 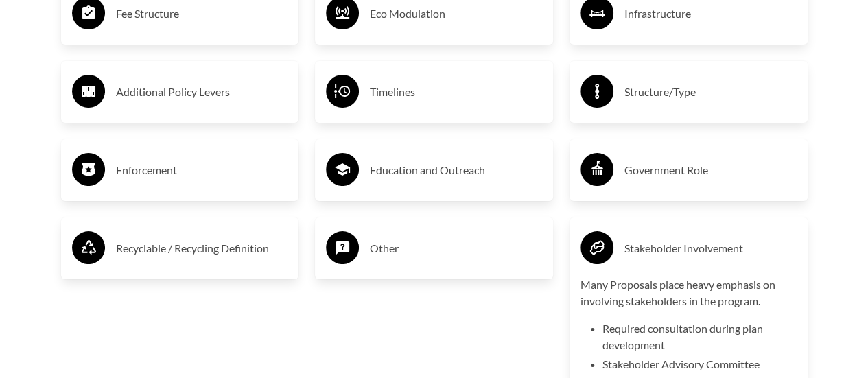 What do you see at coordinates (710, 13) in the screenshot?
I see `h3: Infrastructure` at bounding box center [710, 13].